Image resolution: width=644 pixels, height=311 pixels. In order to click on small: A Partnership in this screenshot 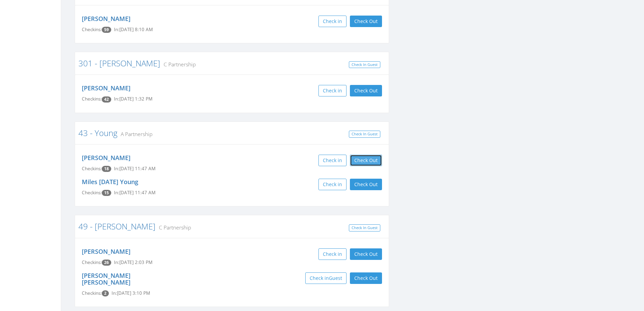, I will do `click(135, 134)`.